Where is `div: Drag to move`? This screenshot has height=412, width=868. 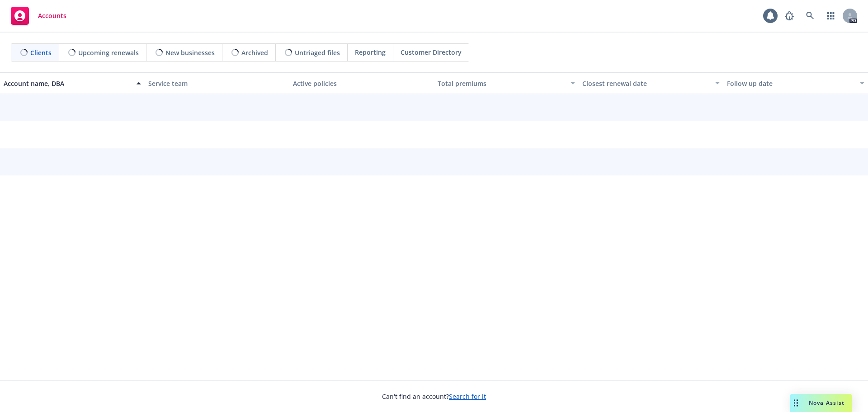
div: Drag to move is located at coordinates (796, 403).